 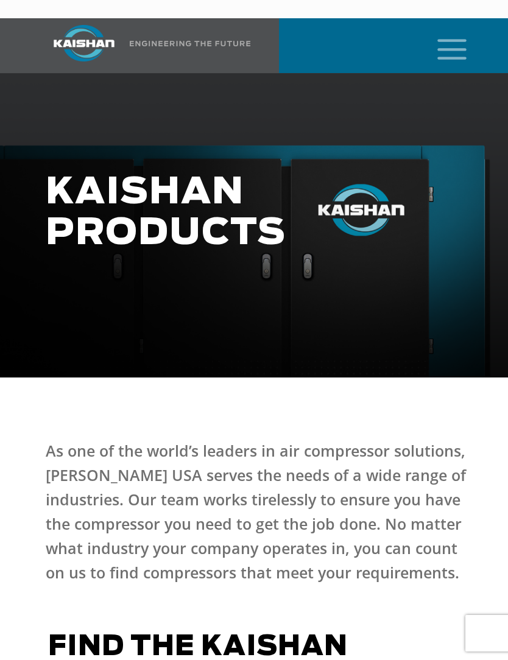 I want to click on img: Engineering the future, so click(x=190, y=43).